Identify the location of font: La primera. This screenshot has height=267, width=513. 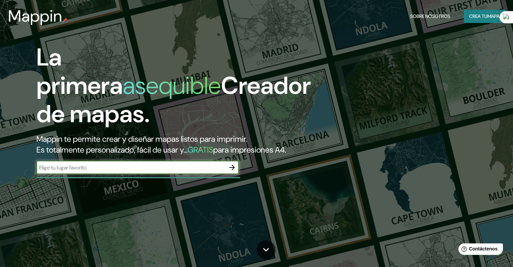
(80, 71).